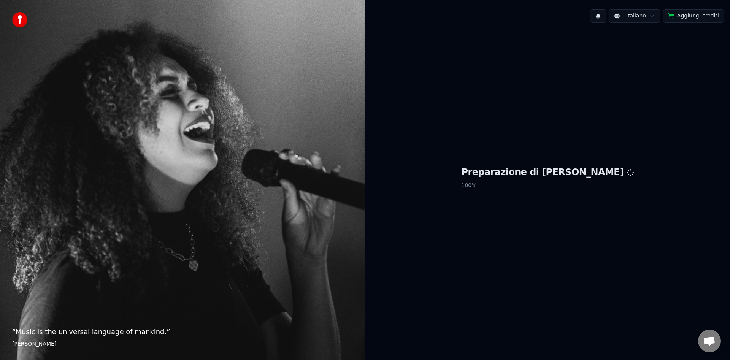 Image resolution: width=730 pixels, height=360 pixels. What do you see at coordinates (183, 332) in the screenshot?
I see `p: “ Music is the universal language of mankind. ”` at bounding box center [183, 332].